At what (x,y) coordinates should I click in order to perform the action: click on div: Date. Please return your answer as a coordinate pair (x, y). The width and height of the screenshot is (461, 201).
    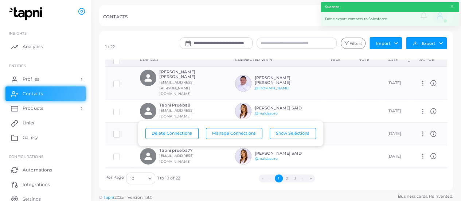
    Looking at the image, I should click on (397, 60).